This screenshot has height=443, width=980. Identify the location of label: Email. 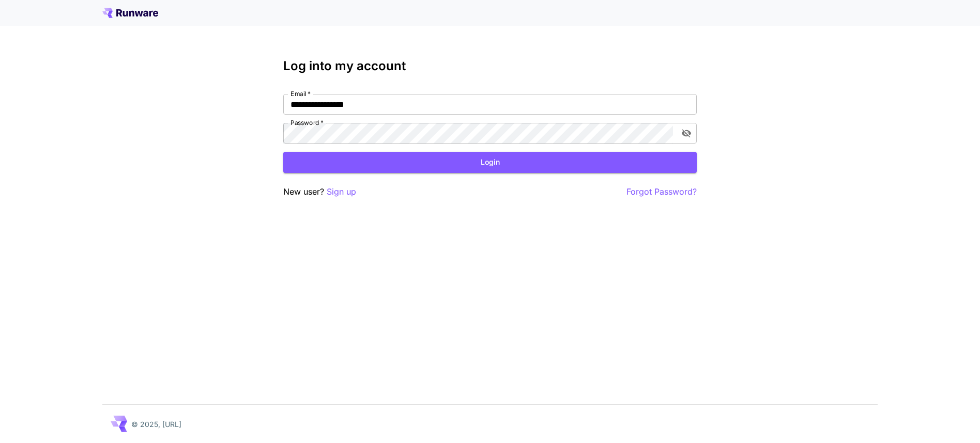
(300, 94).